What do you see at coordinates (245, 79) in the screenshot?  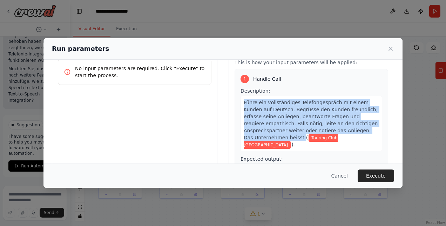 I see `div: 1` at bounding box center [245, 79].